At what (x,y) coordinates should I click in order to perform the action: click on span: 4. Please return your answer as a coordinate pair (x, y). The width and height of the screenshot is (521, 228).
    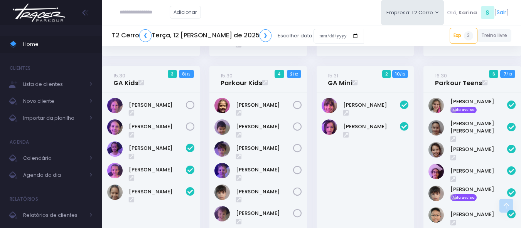
    Looking at the image, I should click on (279, 74).